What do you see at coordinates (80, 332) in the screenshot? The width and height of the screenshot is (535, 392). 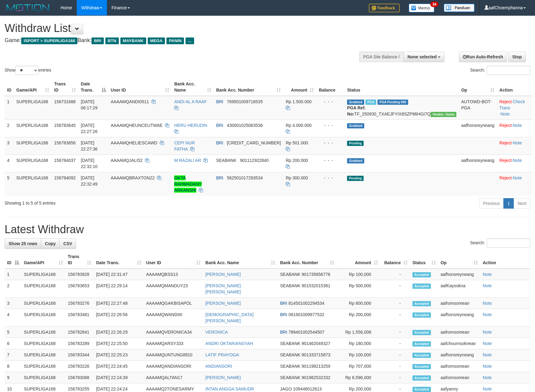 I see `td: 156782841` at bounding box center [80, 332].